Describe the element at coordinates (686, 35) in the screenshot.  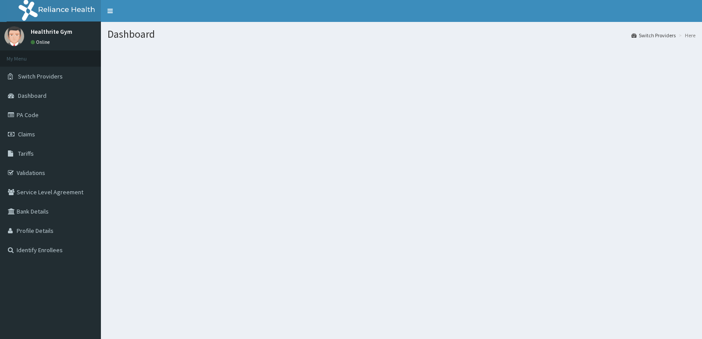
I see `li: Here` at that location.